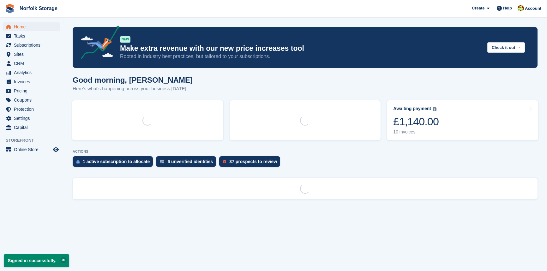 The height and width of the screenshot is (271, 547). I want to click on span: Settings, so click(33, 118).